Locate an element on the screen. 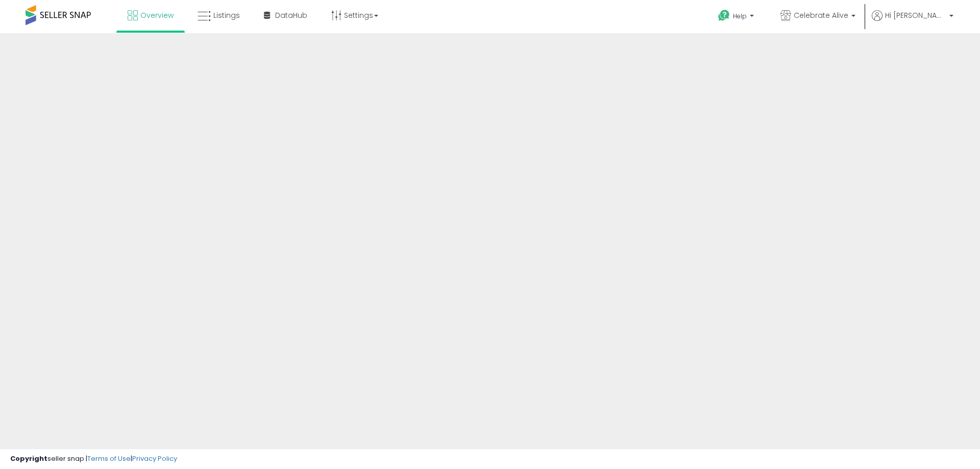  span: DataHub is located at coordinates (291, 16).